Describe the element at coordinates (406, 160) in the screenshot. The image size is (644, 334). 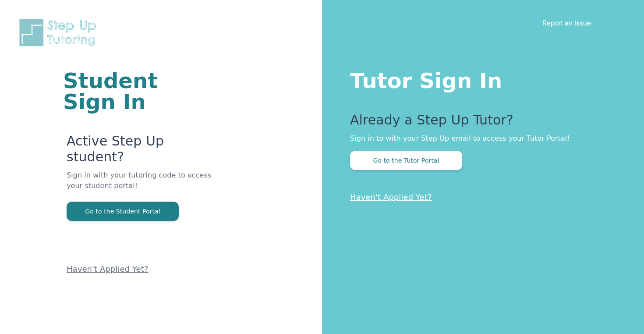
I see `a: Go to the Tutor Portal` at that location.